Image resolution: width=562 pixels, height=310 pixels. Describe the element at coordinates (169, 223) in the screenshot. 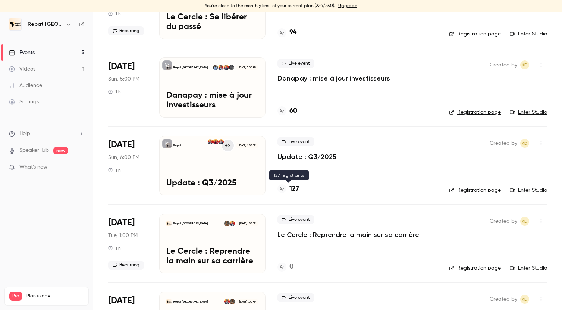

I see `img: Le Cercle : Reprendre la main sur sa carrière` at that location.